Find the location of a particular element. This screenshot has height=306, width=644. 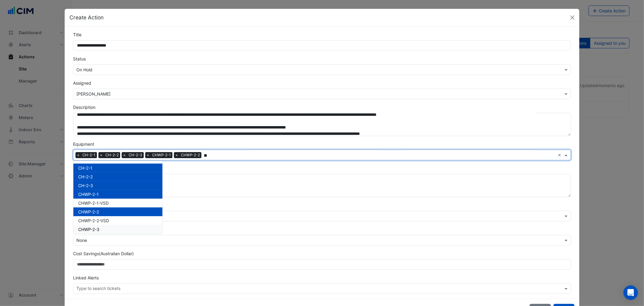

label: Description is located at coordinates (84, 107).